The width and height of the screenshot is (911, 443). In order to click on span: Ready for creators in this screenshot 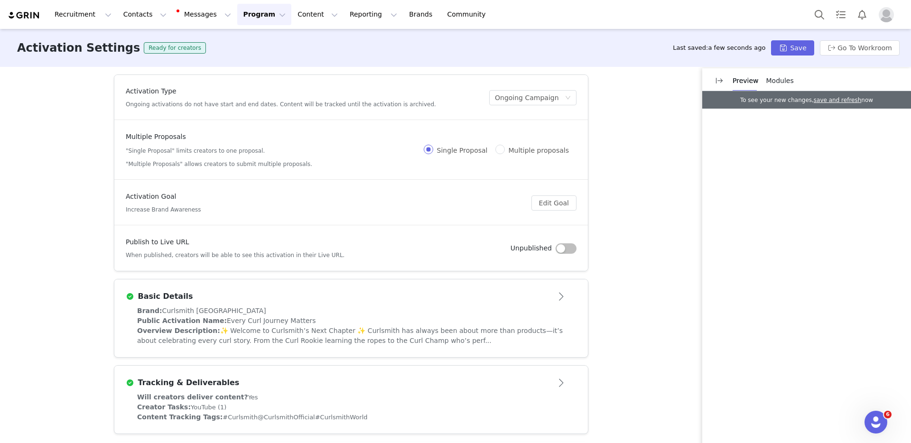, I will do `click(175, 48)`.